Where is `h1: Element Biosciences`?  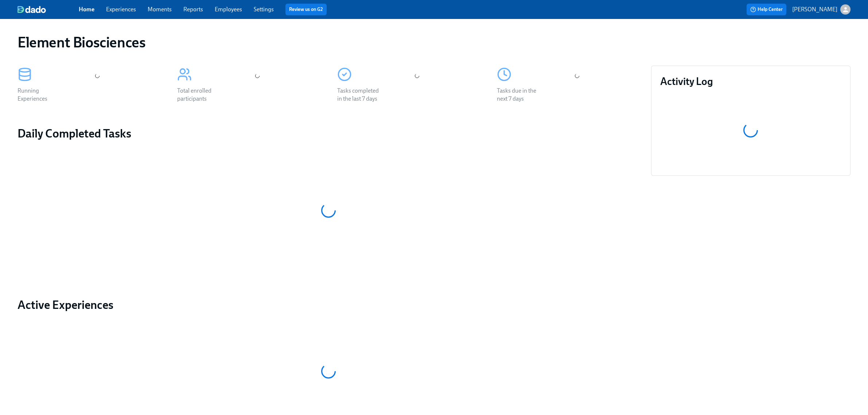
h1: Element Biosciences is located at coordinates (82, 43).